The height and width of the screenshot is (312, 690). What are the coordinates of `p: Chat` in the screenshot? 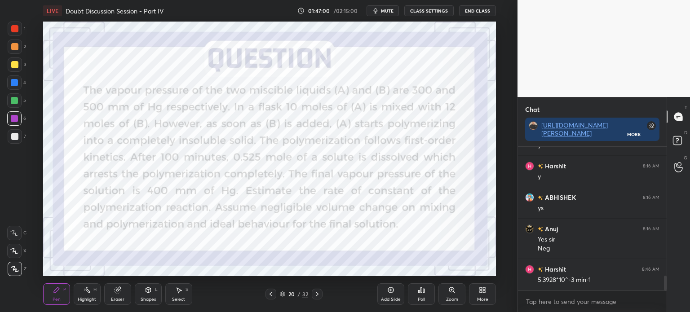 It's located at (533, 109).